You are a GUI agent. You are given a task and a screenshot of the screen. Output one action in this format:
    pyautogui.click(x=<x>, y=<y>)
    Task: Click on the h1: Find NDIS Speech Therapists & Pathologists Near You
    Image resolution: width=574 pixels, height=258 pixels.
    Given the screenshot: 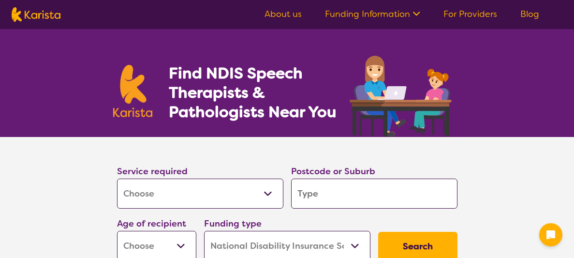 What is the action you would take?
    pyautogui.click(x=258, y=92)
    